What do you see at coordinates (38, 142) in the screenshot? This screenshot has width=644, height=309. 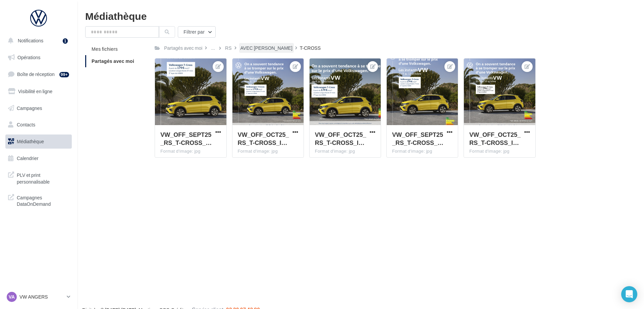 I see `a: Médiathèque` at bounding box center [38, 142].